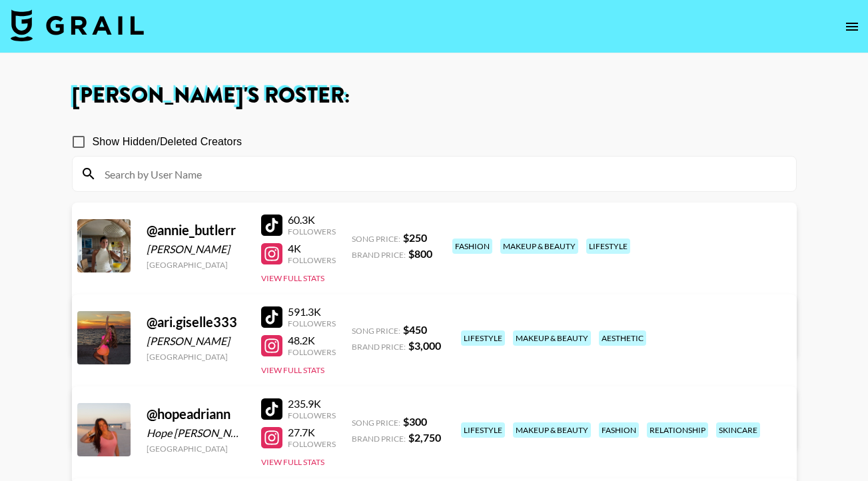 The image size is (868, 481). I want to click on div: @ hopeadriann, so click(195, 413).